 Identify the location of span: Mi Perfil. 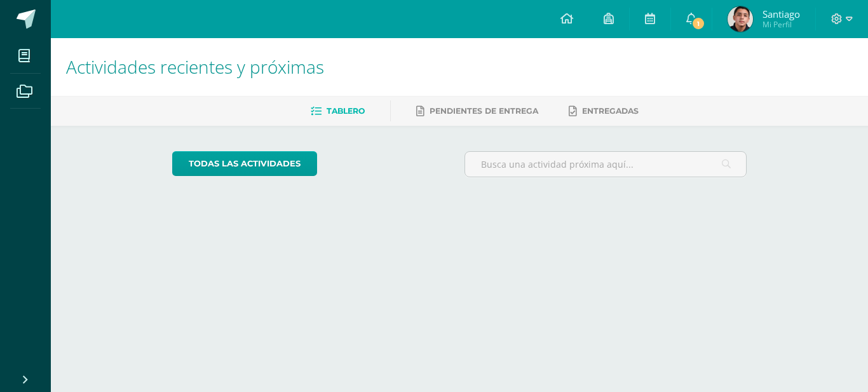
(781, 24).